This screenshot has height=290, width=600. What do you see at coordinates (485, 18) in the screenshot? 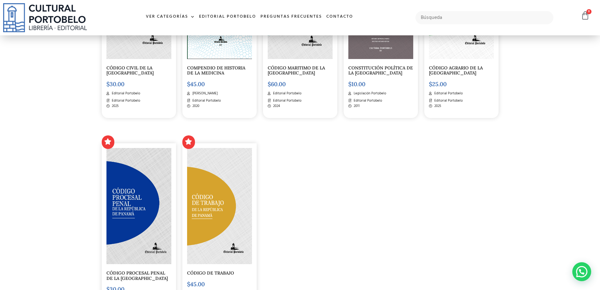
I see `input: Búsqueda` at bounding box center [485, 18].